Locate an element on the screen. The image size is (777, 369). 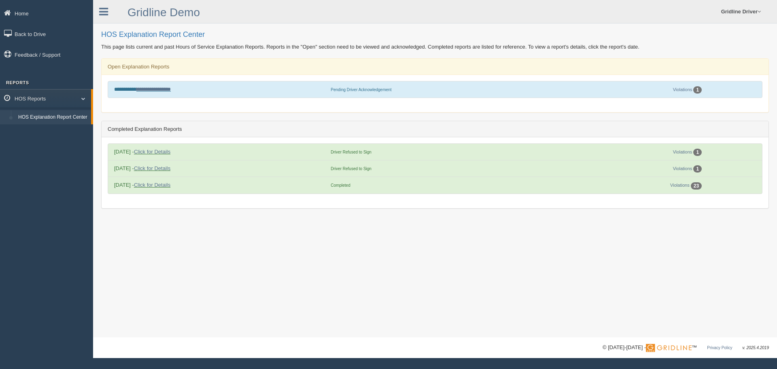
div: 23 is located at coordinates (696, 186).